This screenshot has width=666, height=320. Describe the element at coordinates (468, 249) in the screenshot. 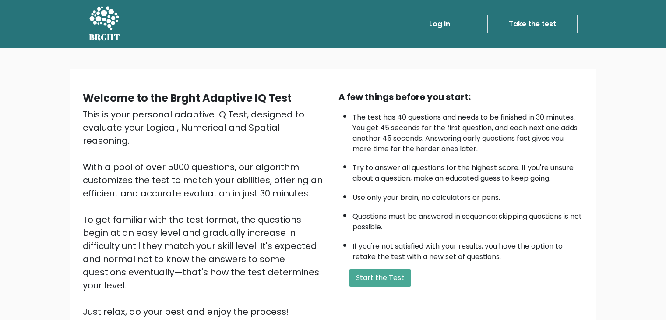

I see `li: If you're not satisfied with your results, you have the option to retake the test with a new set ...` at that location.